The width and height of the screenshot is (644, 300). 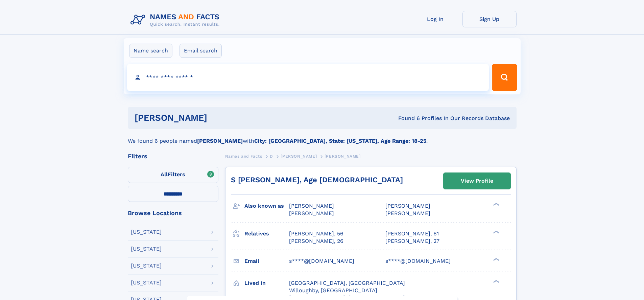 What do you see at coordinates (477, 181) in the screenshot?
I see `div: View Profile` at bounding box center [477, 181].